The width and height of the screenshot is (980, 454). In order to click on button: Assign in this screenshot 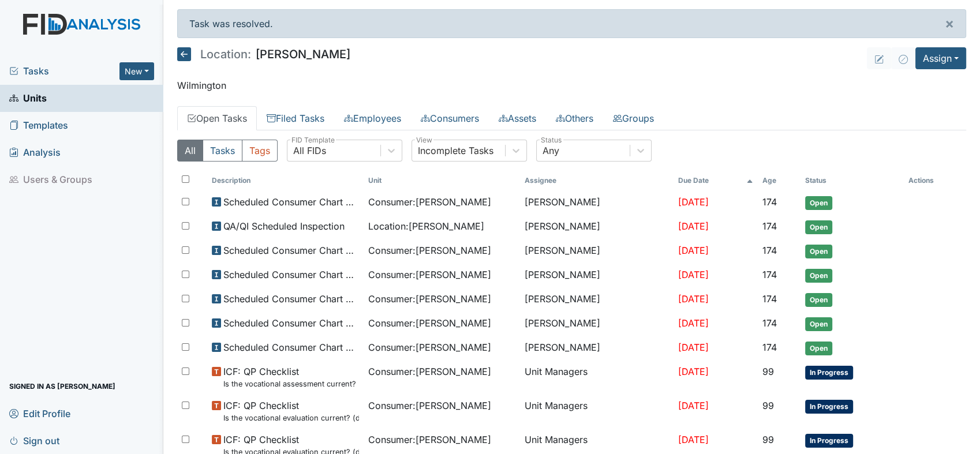, I will do `click(940, 59)`.